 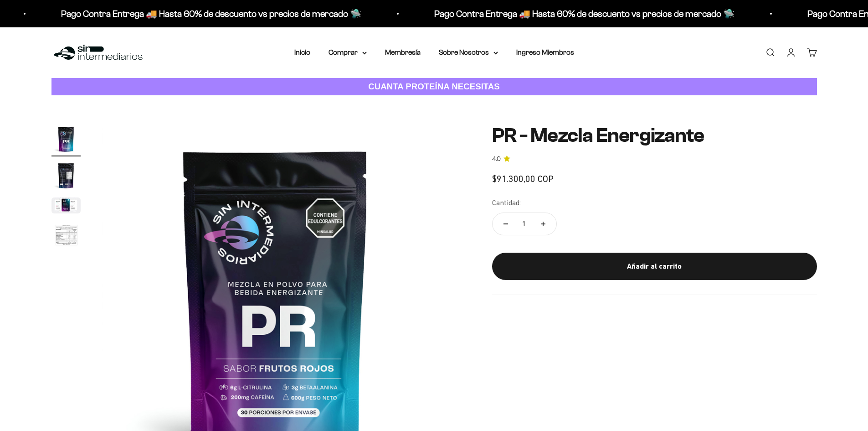 I want to click on a: CUANTA PROTEÍNA NECESITAS, so click(x=434, y=87).